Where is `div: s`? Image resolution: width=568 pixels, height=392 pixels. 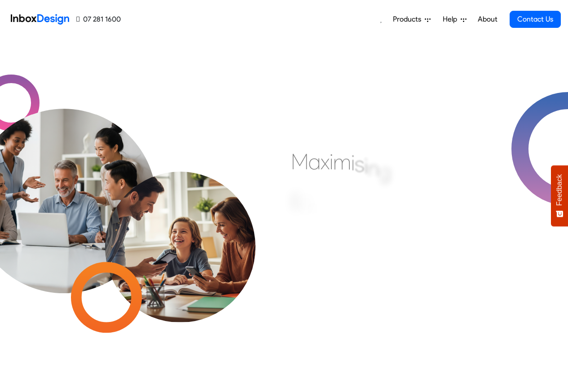
div: s is located at coordinates (359, 164).